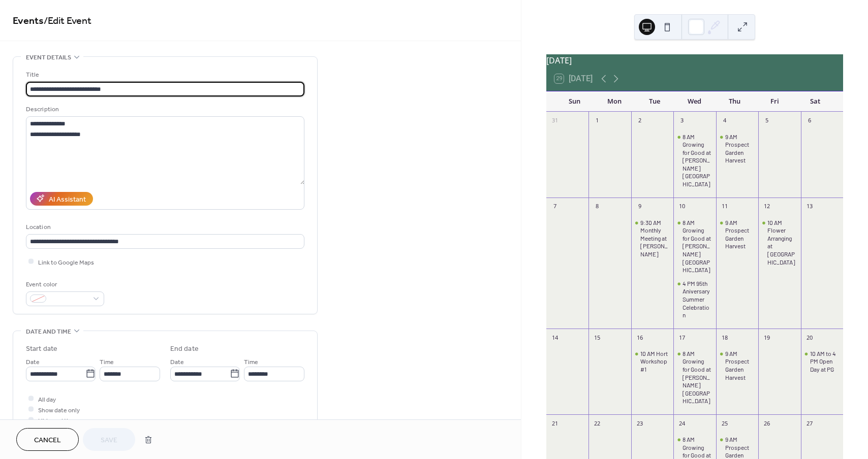  Describe the element at coordinates (48, 58) in the screenshot. I see `span: Event details` at that location.